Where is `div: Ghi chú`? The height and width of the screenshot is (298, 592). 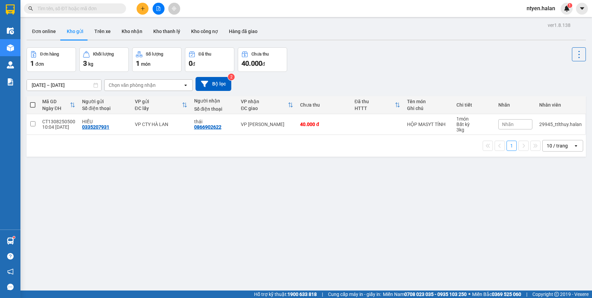 div: Ghi chú is located at coordinates (428, 108).